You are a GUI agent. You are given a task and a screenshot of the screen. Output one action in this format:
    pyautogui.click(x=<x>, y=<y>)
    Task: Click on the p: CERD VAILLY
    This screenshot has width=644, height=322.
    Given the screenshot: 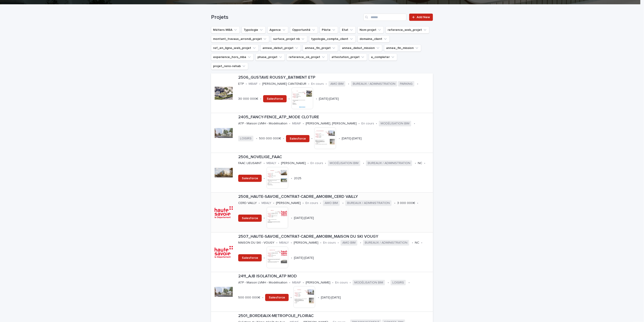 What is the action you would take?
    pyautogui.click(x=247, y=203)
    